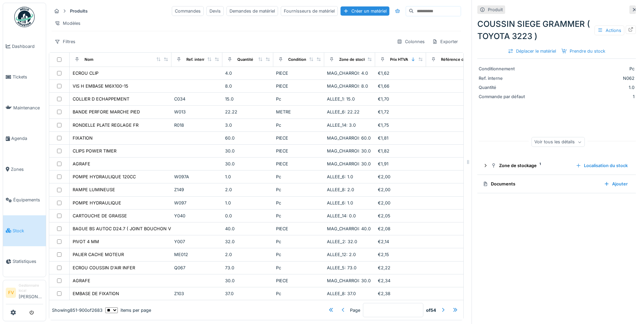  What do you see at coordinates (28, 46) in the screenshot?
I see `span: Dashboard` at bounding box center [28, 46].